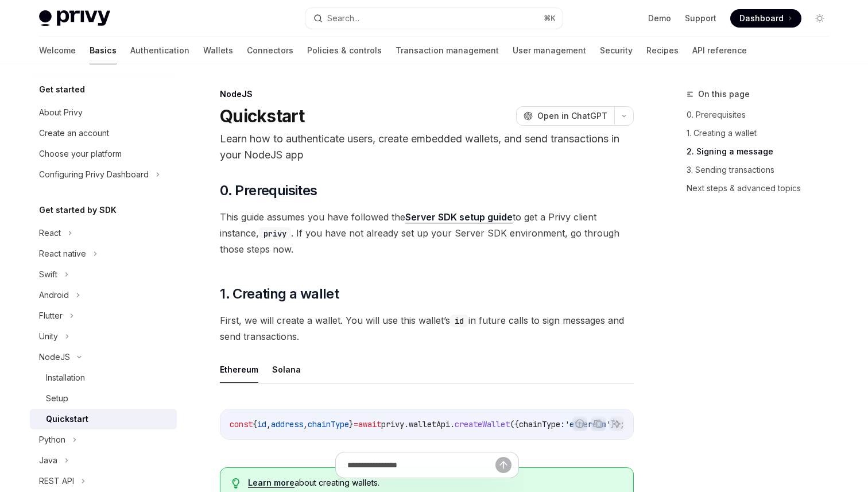 The width and height of the screenshot is (868, 492). What do you see at coordinates (663, 51) in the screenshot?
I see `a: Recipes` at bounding box center [663, 51].